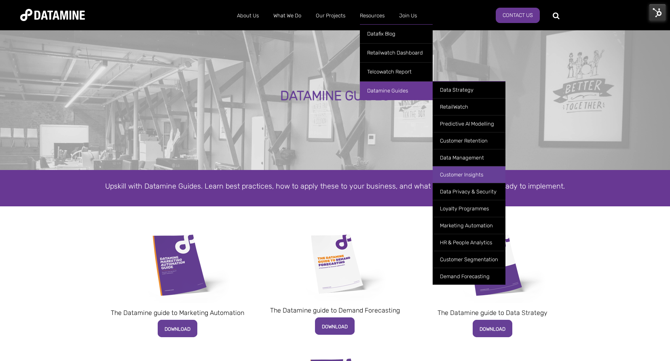  What do you see at coordinates (469, 242) in the screenshot?
I see `a: HR & People Analytics` at bounding box center [469, 242].